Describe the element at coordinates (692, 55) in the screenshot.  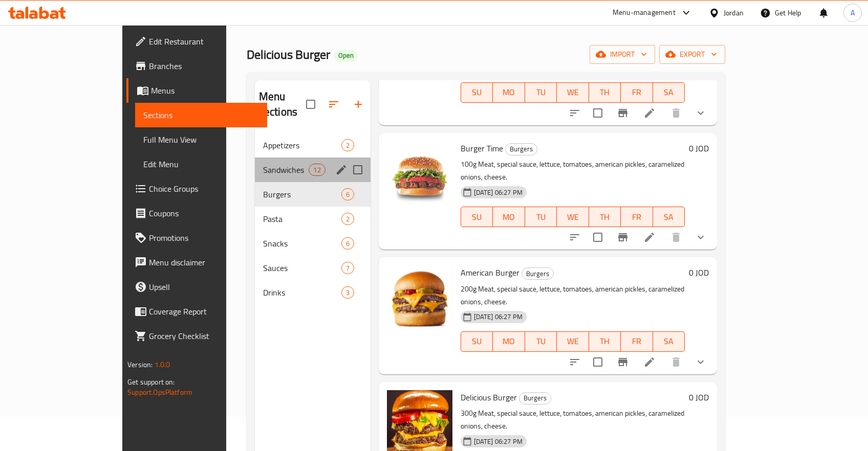
I see `span: export` at that location.